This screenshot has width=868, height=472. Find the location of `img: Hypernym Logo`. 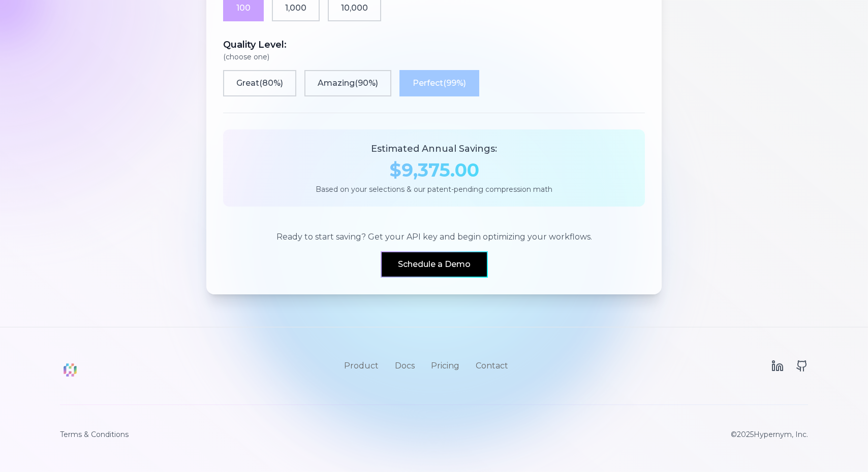

img: Hypernym Logo is located at coordinates (70, 370).